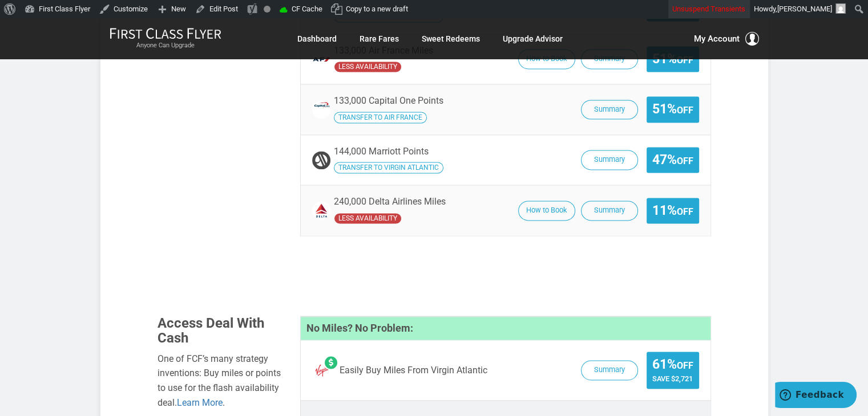 The width and height of the screenshot is (868, 416). I want to click on a: Sweet Redeems, so click(451, 39).